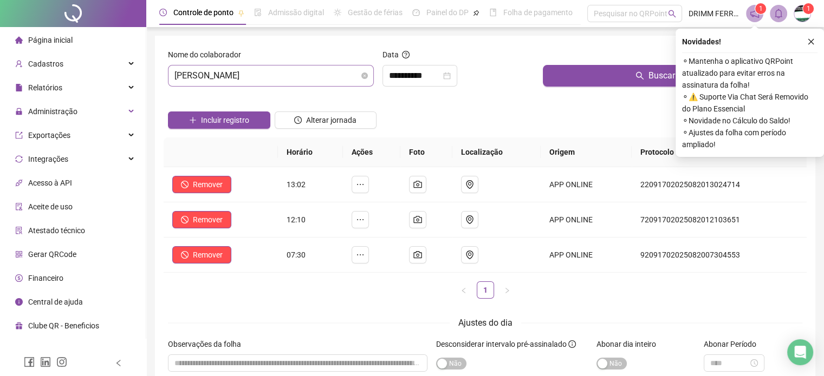 The height and width of the screenshot is (376, 824). What do you see at coordinates (640, 76) in the screenshot?
I see `span: search` at bounding box center [640, 76].